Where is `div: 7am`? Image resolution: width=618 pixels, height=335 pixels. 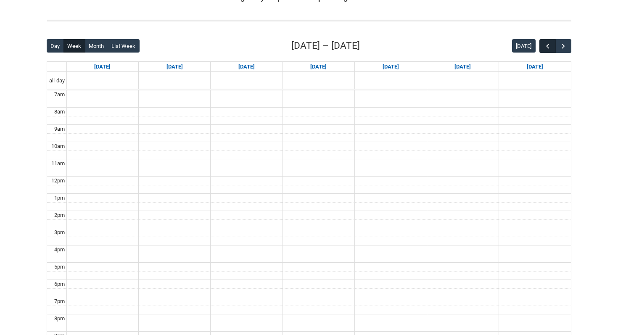 div: 7am is located at coordinates (59, 95).